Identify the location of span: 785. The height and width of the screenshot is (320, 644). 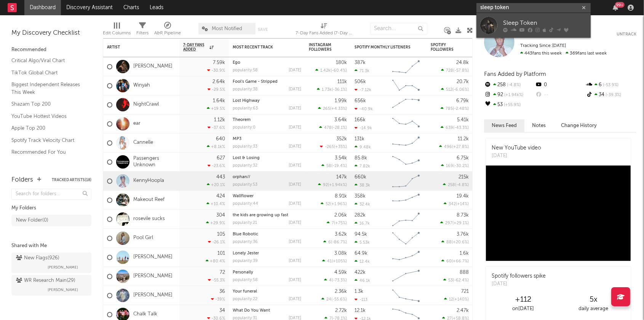
(449, 109).